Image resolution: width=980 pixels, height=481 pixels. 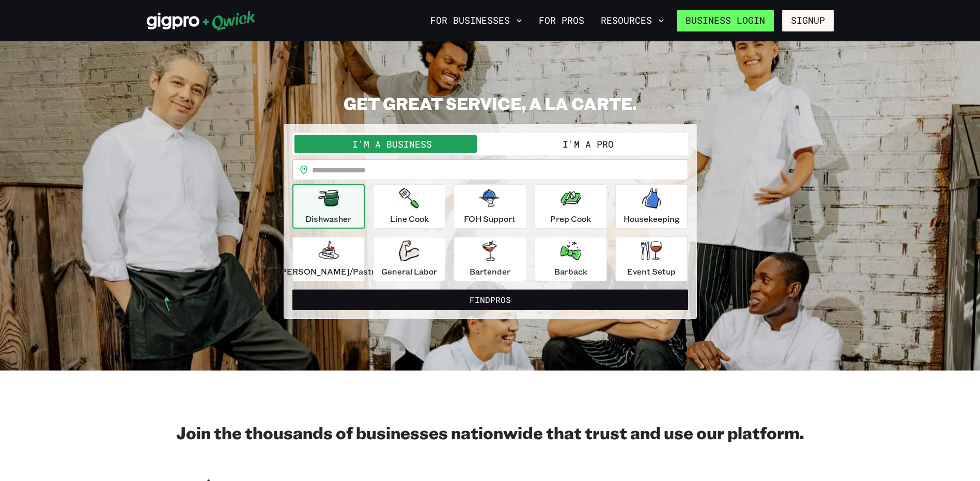 What do you see at coordinates (409, 259) in the screenshot?
I see `button: General Labor` at bounding box center [409, 259].